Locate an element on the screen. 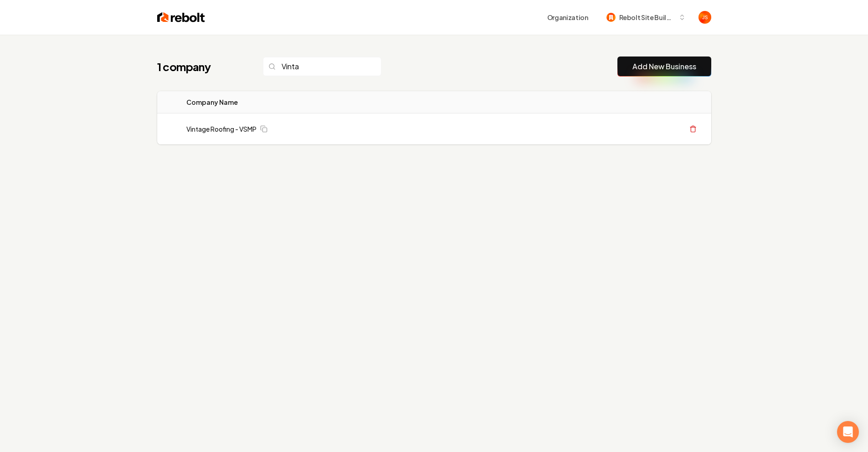  img: James Shamoun is located at coordinates (705, 17).